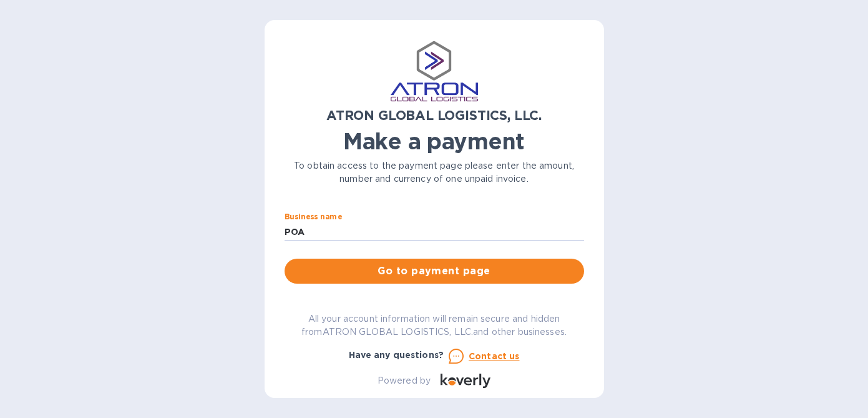  What do you see at coordinates (435, 271) in the screenshot?
I see `span: Go to payment page` at bounding box center [435, 271].